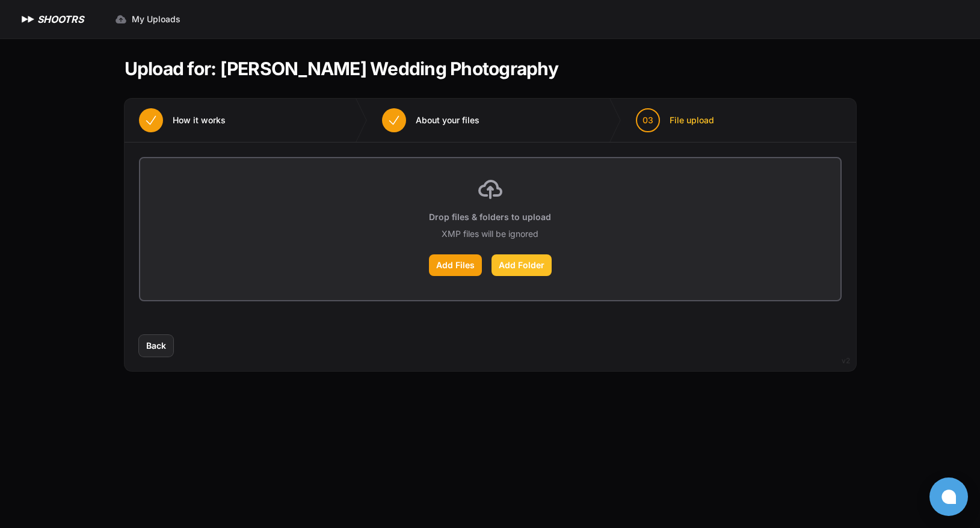 The width and height of the screenshot is (980, 528). Describe the element at coordinates (949, 497) in the screenshot. I see `button: Open chat window` at that location.